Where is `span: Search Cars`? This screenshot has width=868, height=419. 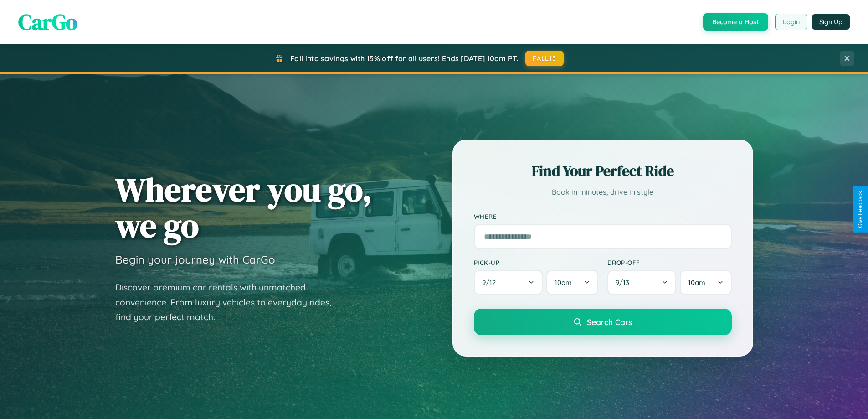 span: Search Cars is located at coordinates (609, 322).